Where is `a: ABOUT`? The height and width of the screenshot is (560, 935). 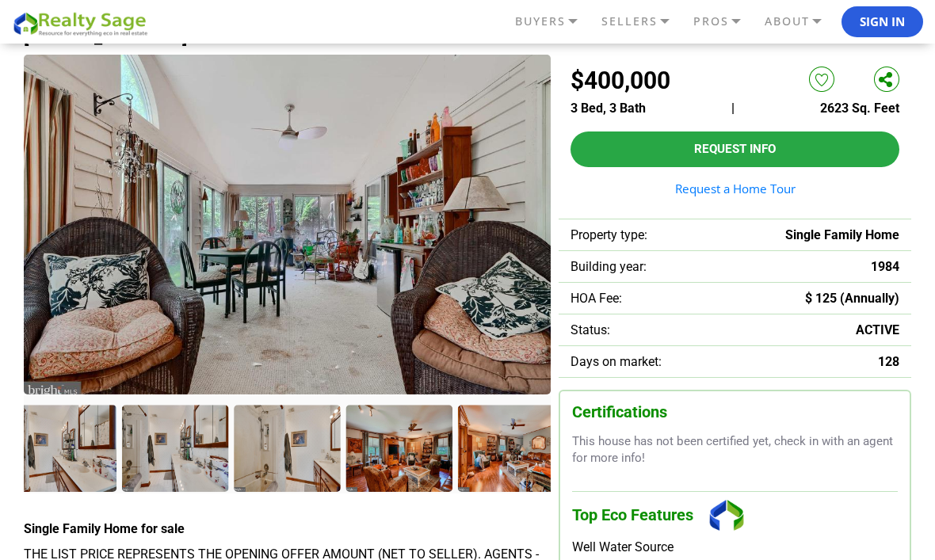 a: ABOUT is located at coordinates (801, 22).